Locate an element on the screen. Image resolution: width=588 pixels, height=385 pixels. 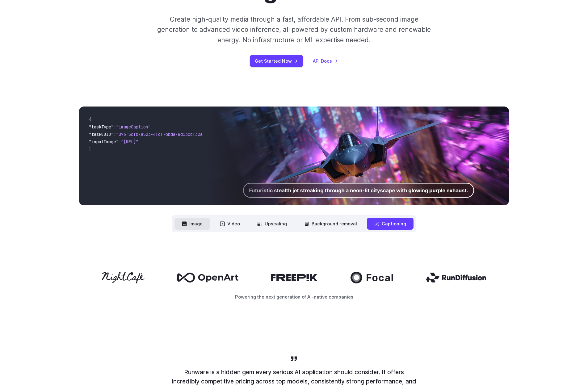
a: Get Started Now is located at coordinates (276, 61).